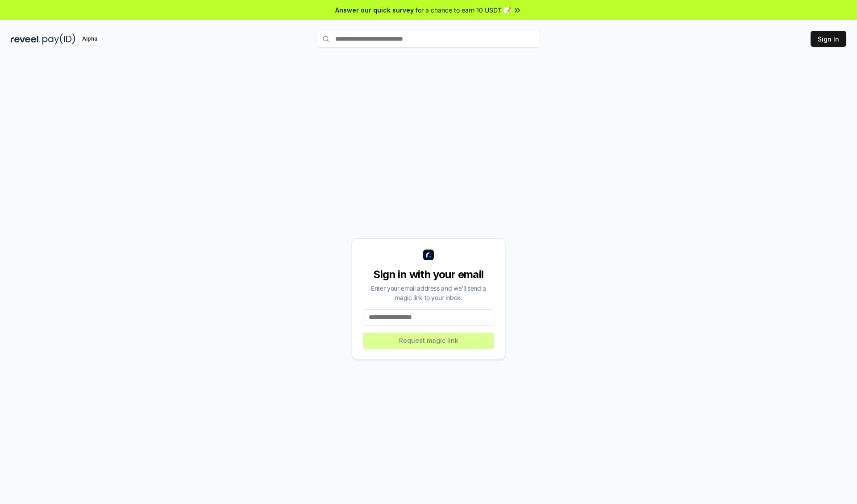  I want to click on img: pay_id, so click(59, 39).